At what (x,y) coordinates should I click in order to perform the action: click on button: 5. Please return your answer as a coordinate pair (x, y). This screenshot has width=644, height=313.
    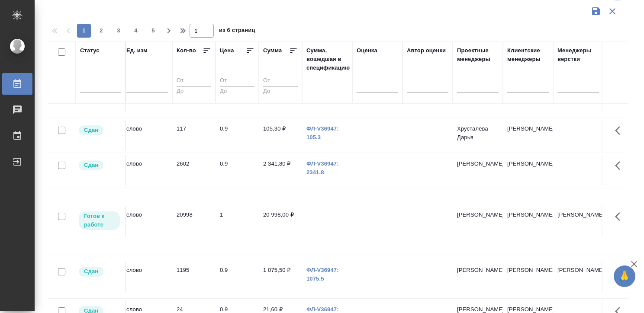
    Looking at the image, I should click on (153, 30).